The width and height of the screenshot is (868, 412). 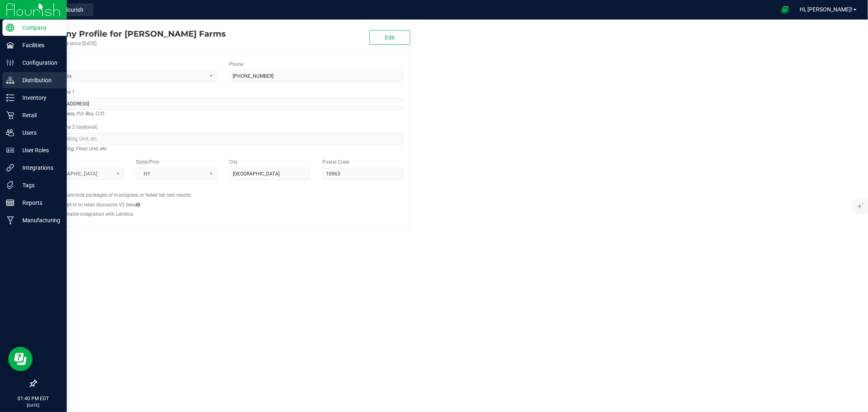 I want to click on p: User Roles, so click(x=39, y=150).